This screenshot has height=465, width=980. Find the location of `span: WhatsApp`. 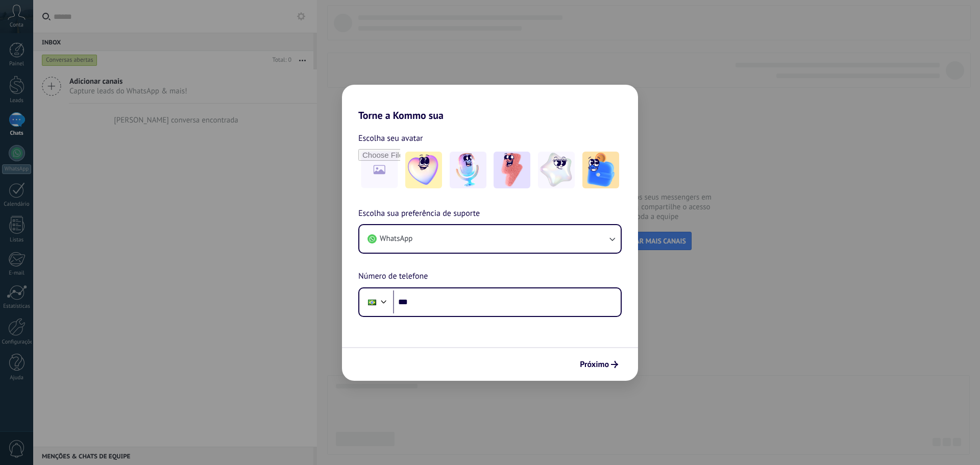

span: WhatsApp is located at coordinates (396, 239).